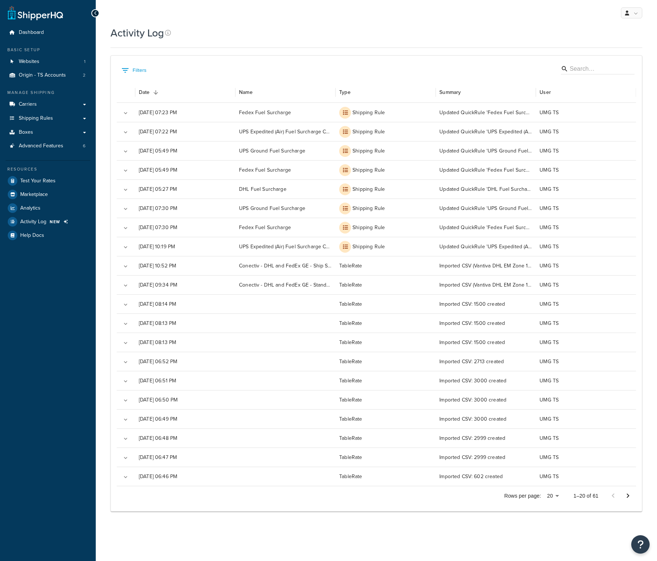  What do you see at coordinates (48, 222) in the screenshot?
I see `a: Activity Log NEW` at bounding box center [48, 222].